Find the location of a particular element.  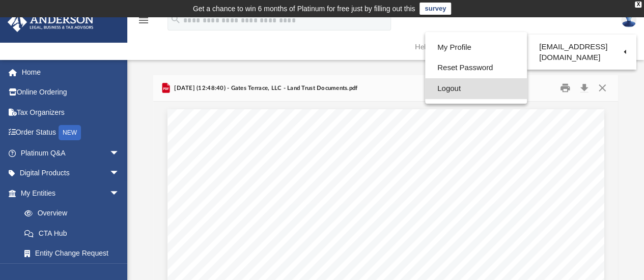

div: NEW is located at coordinates (70, 132).